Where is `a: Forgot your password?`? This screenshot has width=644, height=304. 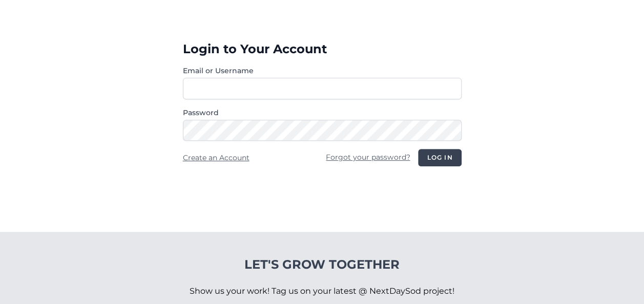 a: Forgot your password? is located at coordinates (368, 157).